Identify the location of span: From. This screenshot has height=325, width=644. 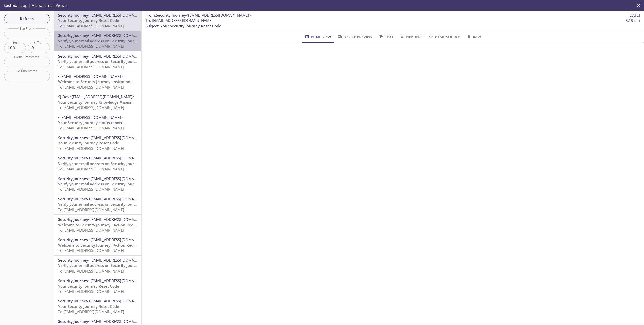
(150, 15).